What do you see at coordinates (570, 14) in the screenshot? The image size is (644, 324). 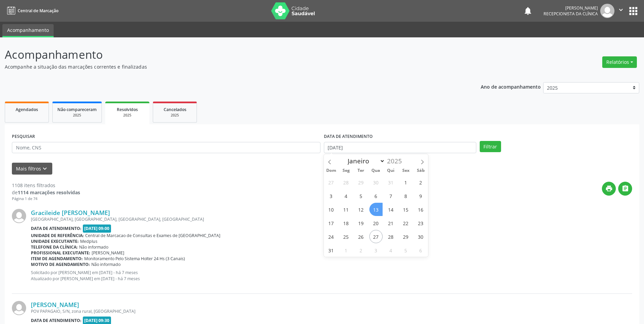 I see `span: Recepcionista da clínica` at bounding box center [570, 14].